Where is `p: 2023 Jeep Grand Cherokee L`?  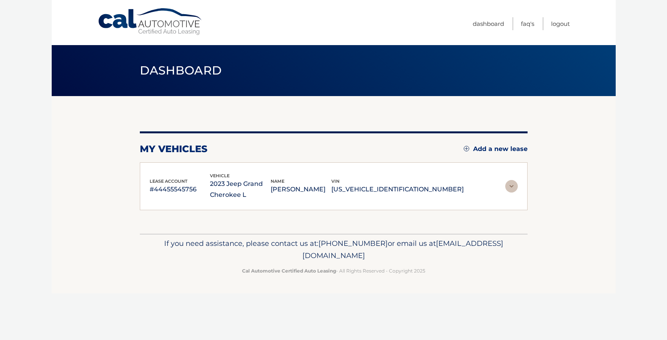 p: 2023 Jeep Grand Cherokee L is located at coordinates (240, 189).